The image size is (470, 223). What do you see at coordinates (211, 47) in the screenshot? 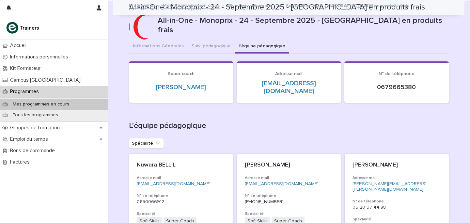
I see `button: Suivi pédagogique` at bounding box center [211, 47].